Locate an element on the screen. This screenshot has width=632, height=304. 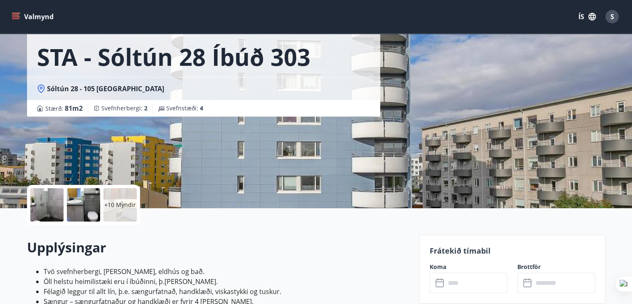
button: menu is located at coordinates (33, 17).